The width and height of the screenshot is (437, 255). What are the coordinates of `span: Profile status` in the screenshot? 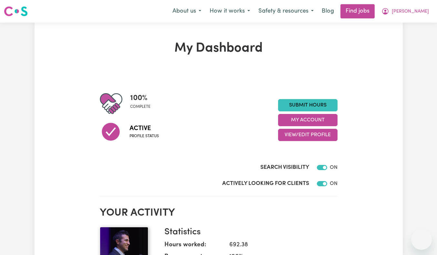 It's located at (144, 136).